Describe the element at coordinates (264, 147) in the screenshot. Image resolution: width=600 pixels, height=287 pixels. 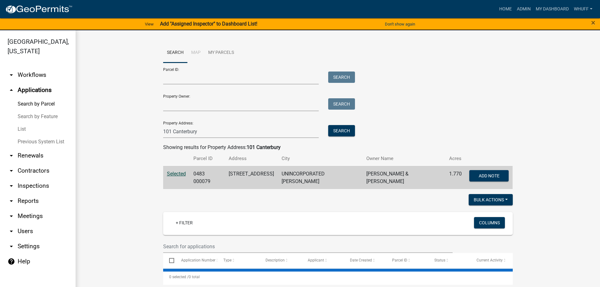
I see `strong: 101 Canterbury` at that location.